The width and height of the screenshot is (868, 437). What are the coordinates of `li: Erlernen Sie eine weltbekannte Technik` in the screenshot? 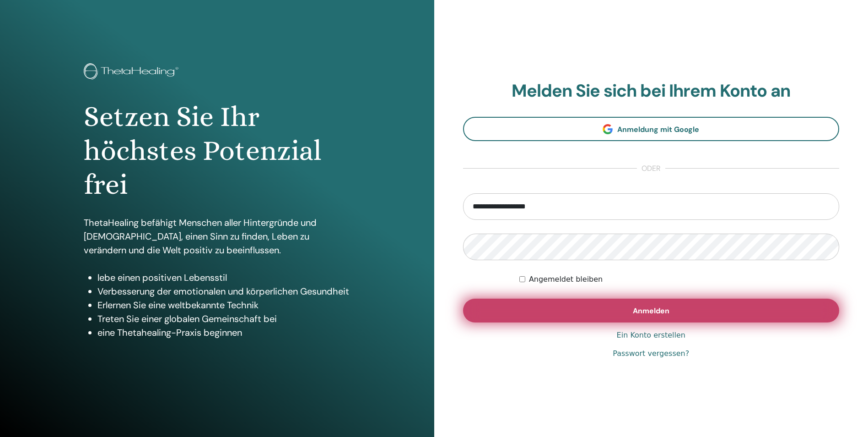 It's located at (224, 305).